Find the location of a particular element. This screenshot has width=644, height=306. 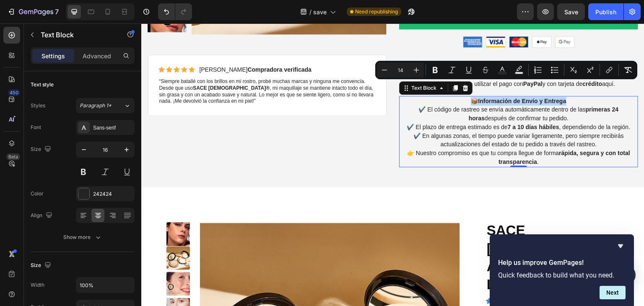

strong: crédito is located at coordinates (451, 60).